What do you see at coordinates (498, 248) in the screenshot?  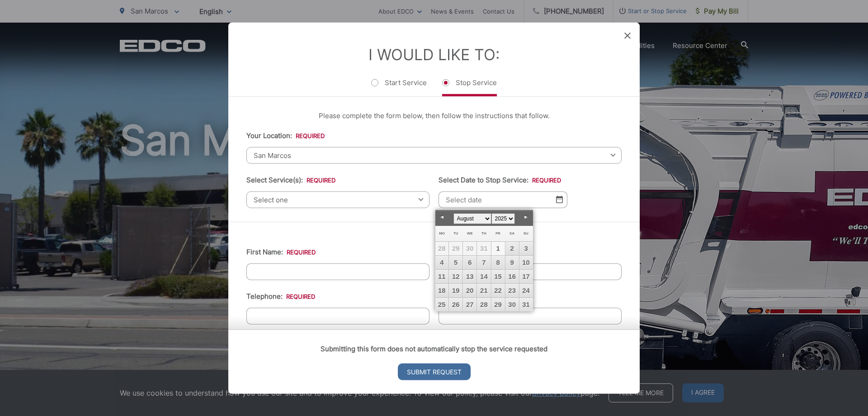 I see `a: 1` at bounding box center [498, 248].